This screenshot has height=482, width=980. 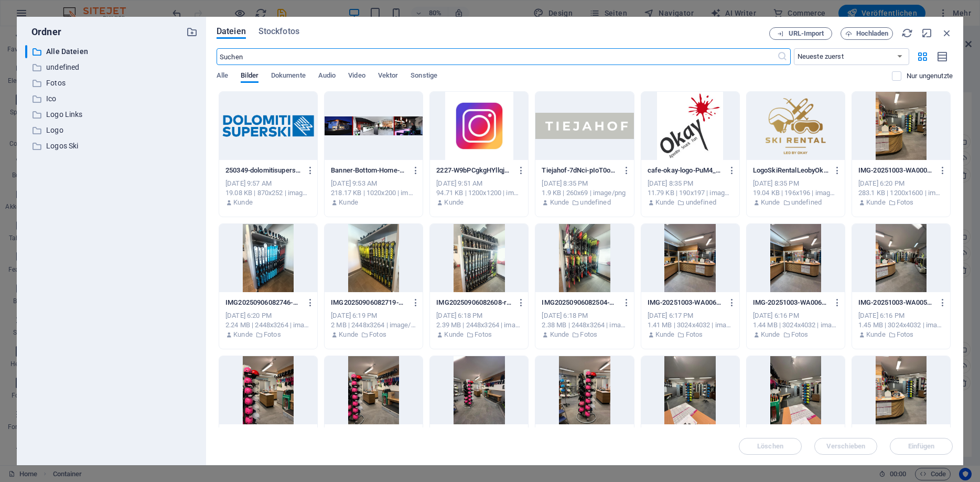 What do you see at coordinates (474, 171) in the screenshot?
I see `p: 2227-W9bPCgkgHYllqjGGUqDIyw.jpg` at bounding box center [474, 171].